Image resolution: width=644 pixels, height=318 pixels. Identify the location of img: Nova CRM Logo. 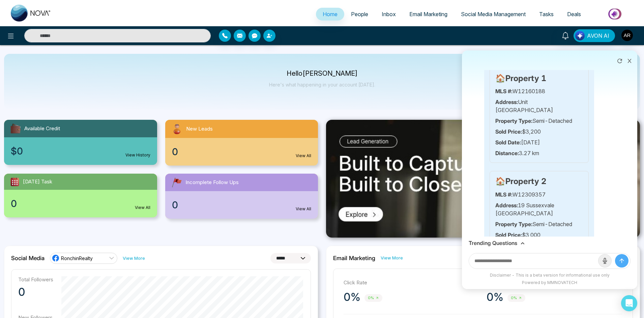
(31, 13).